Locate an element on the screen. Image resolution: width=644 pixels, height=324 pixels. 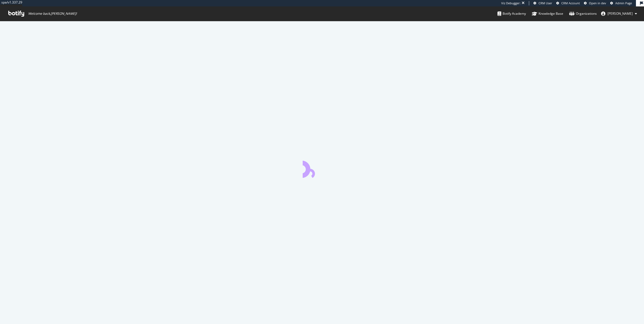
a: Botify Academy is located at coordinates (511, 14).